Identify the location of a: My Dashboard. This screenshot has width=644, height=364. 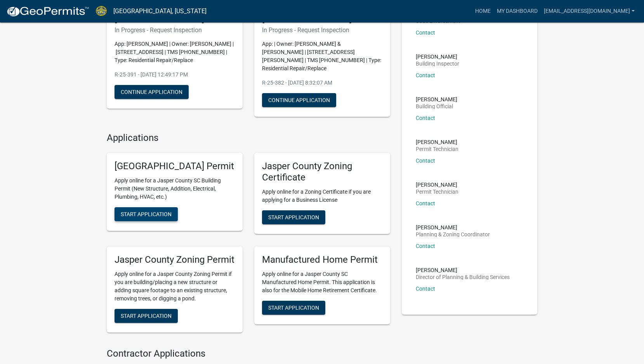
(517, 11).